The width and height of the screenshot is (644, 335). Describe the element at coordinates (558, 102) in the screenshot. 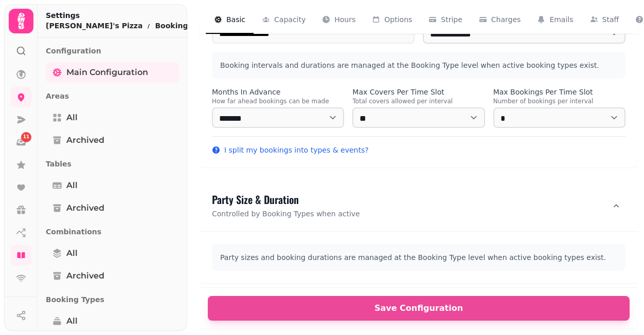

I see `p: Number of bookings per interval` at that location.